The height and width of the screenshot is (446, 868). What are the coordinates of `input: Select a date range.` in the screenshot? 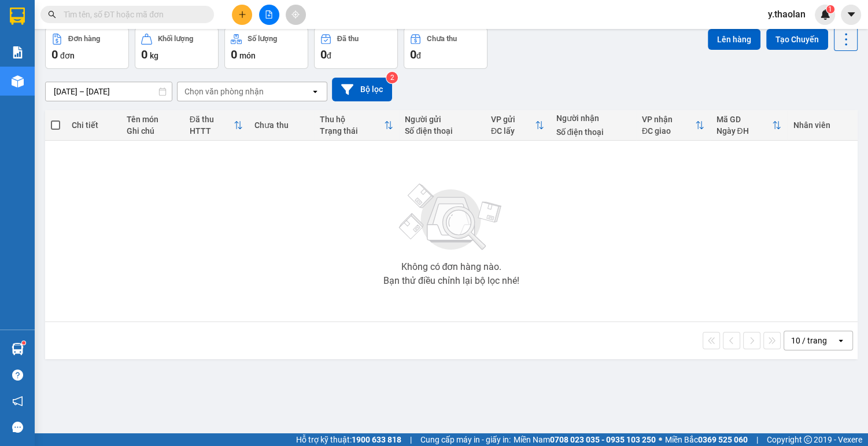 It's located at (109, 92).